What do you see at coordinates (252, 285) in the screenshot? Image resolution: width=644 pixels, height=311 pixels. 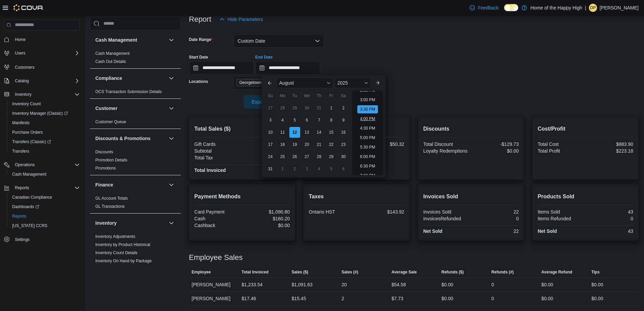 I see `div: $1,233.54` at bounding box center [252, 285].